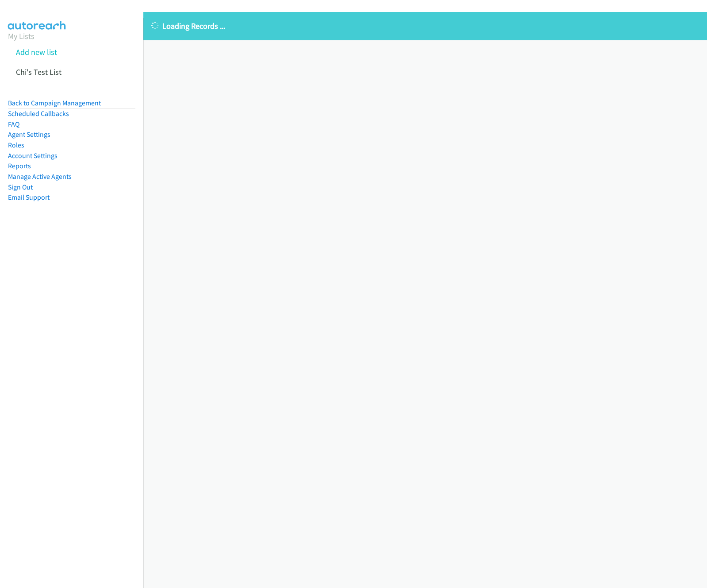  What do you see at coordinates (16, 145) in the screenshot?
I see `a: Roles` at bounding box center [16, 145].